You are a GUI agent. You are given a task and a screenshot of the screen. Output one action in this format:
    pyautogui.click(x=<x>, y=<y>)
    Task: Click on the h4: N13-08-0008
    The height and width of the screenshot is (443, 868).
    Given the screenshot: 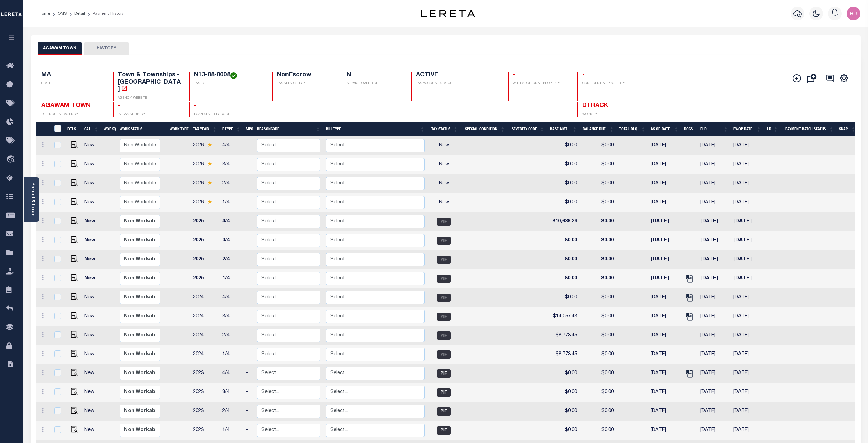 What is the action you would take?
    pyautogui.click(x=229, y=75)
    